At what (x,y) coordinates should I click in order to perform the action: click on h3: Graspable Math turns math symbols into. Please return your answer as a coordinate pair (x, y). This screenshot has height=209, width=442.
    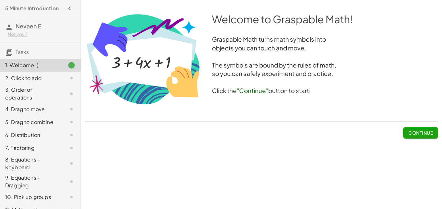
    Looking at the image, I should click on (261, 39).